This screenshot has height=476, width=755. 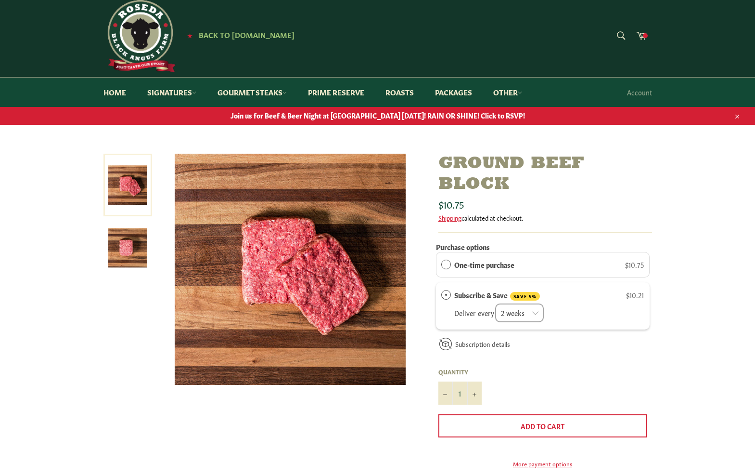 I want to click on button: Increase item quantity by one, so click(x=475, y=393).